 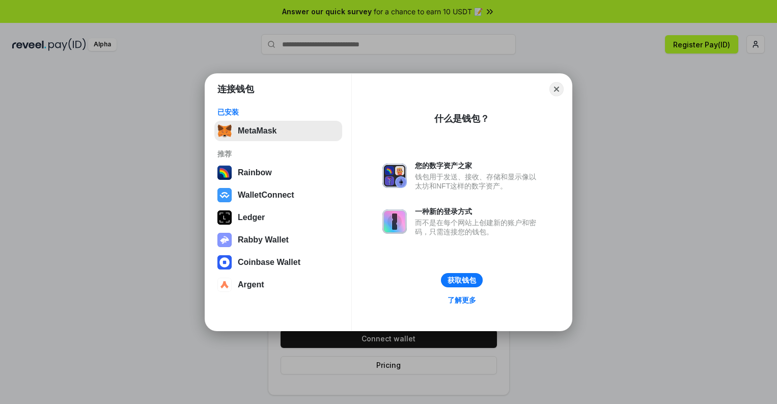 What do you see at coordinates (278, 262) in the screenshot?
I see `button: Coinbase Wallet` at bounding box center [278, 262].